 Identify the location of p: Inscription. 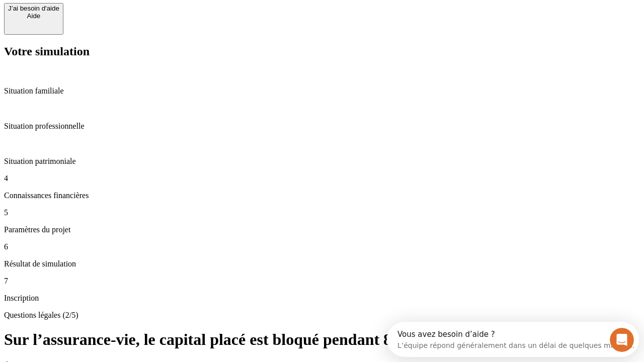
(322, 298).